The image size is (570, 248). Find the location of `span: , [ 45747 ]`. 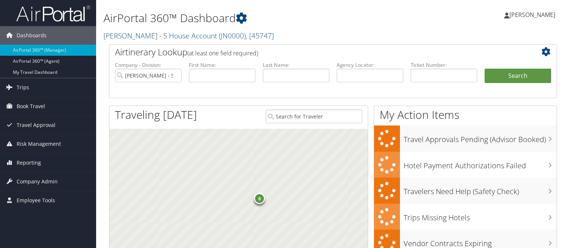

span: , [ 45747 ] is located at coordinates (260, 35).